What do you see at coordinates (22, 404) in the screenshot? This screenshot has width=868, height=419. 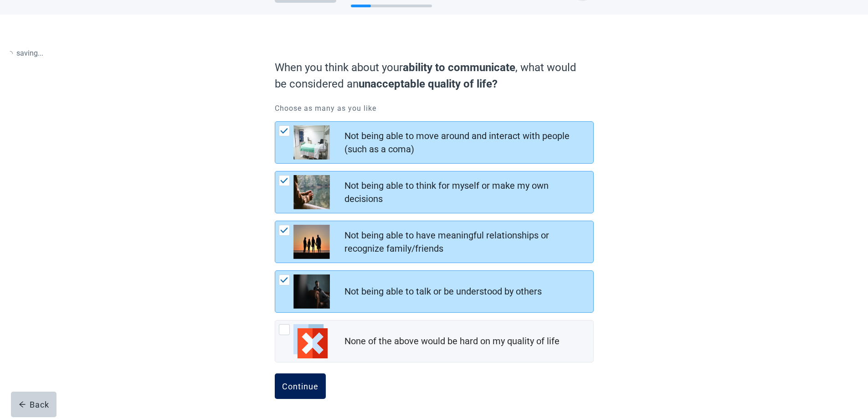 I see `span: arrow-left` at bounding box center [22, 404].